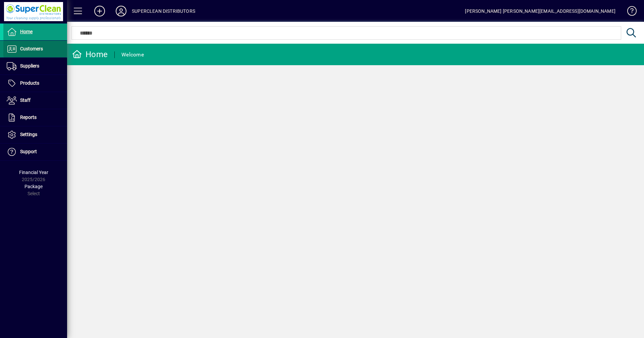 The height and width of the screenshot is (338, 644). I want to click on a: Settings, so click(35, 135).